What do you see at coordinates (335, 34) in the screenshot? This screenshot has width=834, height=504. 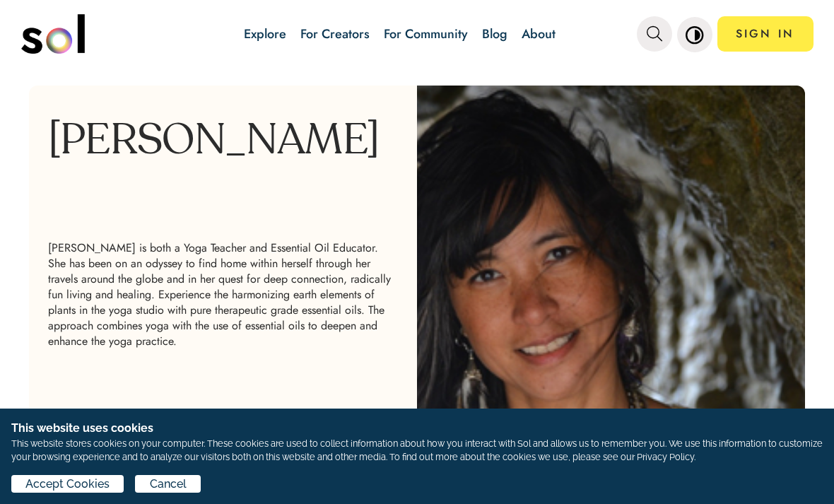 I see `a: For Creators` at bounding box center [335, 34].